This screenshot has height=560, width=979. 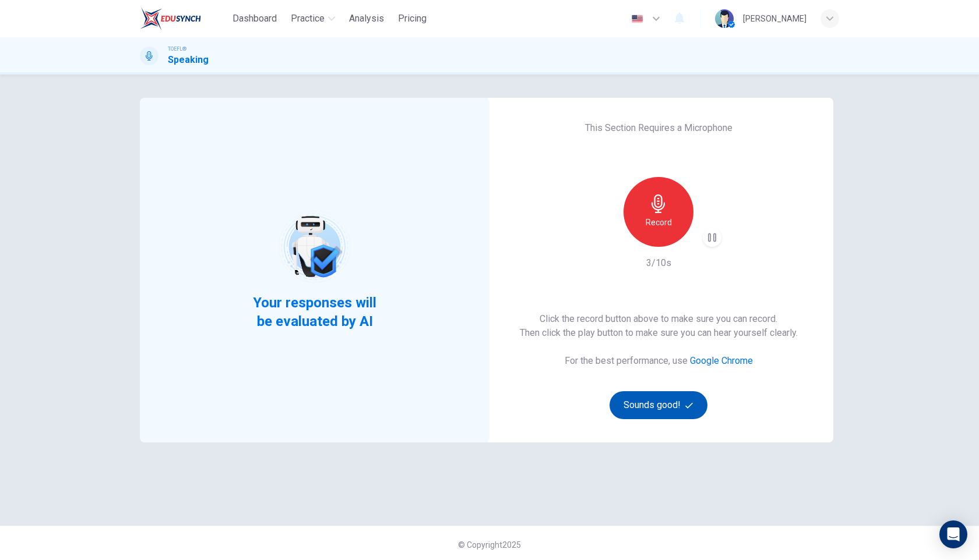 I want to click on a: Pricing, so click(x=412, y=19).